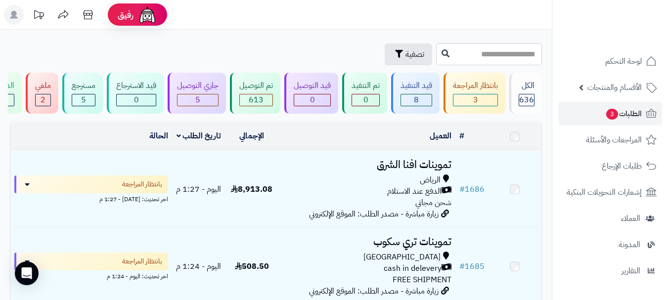 This screenshot has height=300, width=668. I want to click on a: العميل, so click(441, 136).